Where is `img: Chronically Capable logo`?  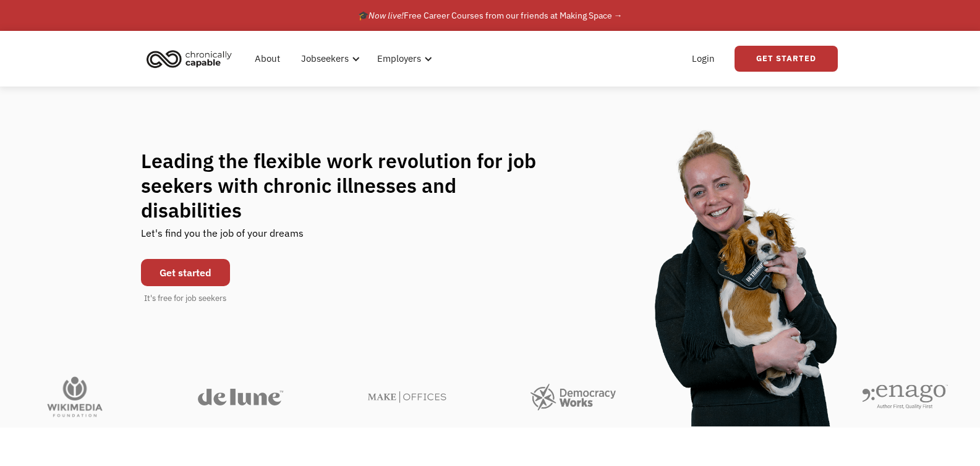
img: Chronically Capable logo is located at coordinates (189, 58).